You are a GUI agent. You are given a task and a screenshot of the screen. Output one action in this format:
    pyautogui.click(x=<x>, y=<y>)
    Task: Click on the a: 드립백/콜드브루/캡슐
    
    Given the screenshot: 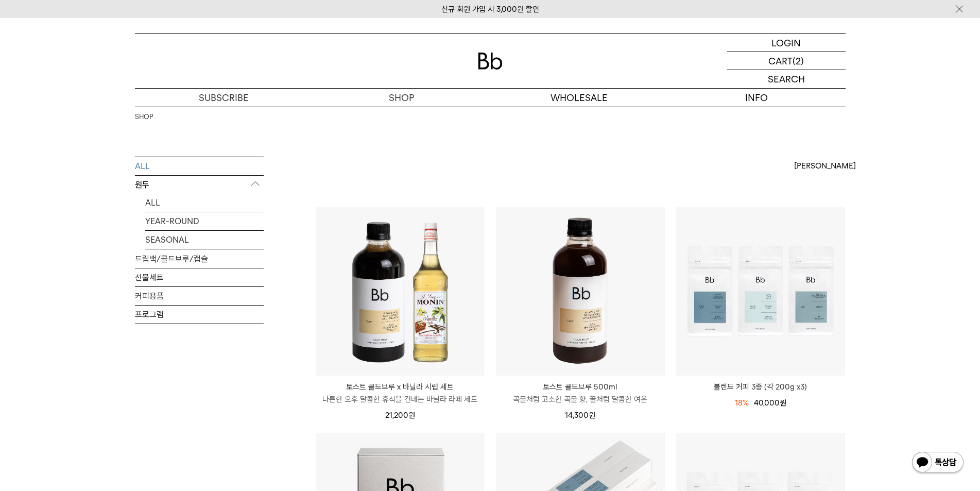 What is the action you would take?
    pyautogui.click(x=199, y=258)
    